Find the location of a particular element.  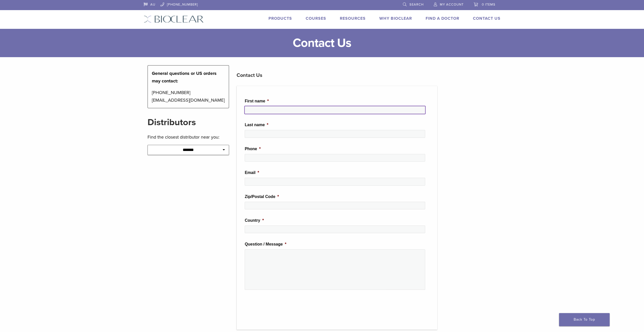

a: Find A Doctor is located at coordinates (442, 18).